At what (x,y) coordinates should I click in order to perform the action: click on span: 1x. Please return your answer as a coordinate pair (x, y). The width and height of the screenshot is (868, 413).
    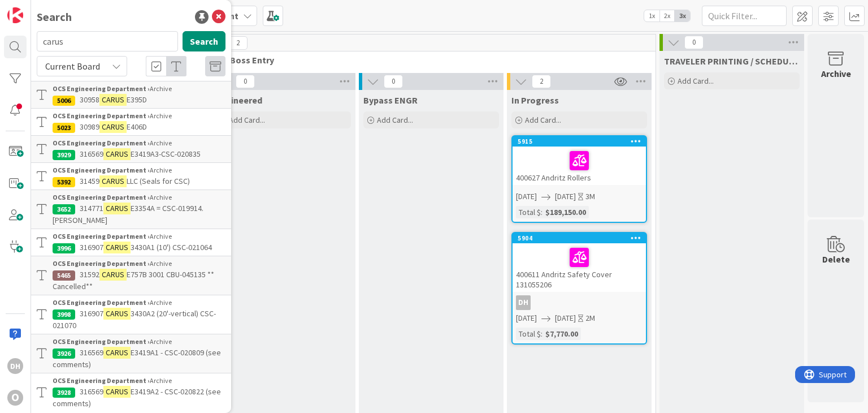
    Looking at the image, I should click on (652, 15).